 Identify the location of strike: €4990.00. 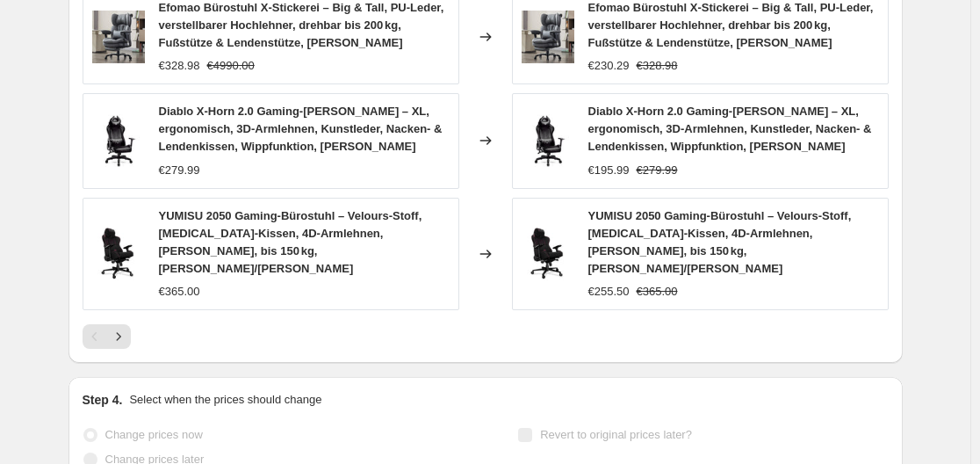
(231, 65).